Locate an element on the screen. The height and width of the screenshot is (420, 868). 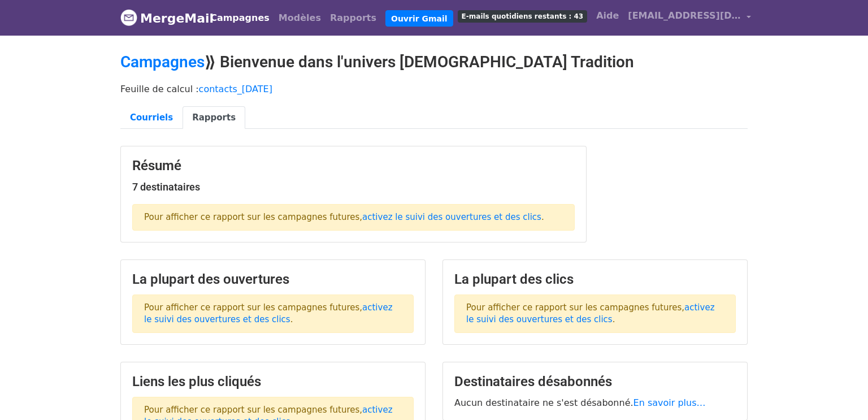
font: MergeMail is located at coordinates (177, 18).